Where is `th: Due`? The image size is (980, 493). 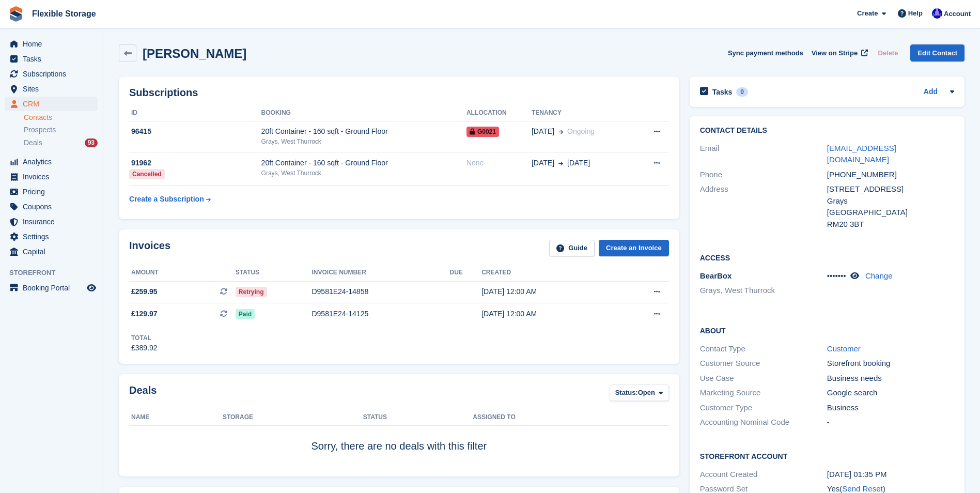
th: Due is located at coordinates (465, 272).